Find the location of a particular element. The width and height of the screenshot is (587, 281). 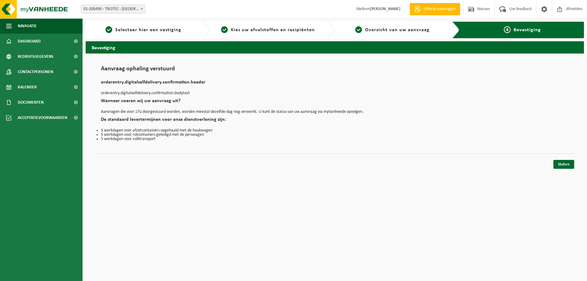

span: Contactpersonen is located at coordinates (35, 72).